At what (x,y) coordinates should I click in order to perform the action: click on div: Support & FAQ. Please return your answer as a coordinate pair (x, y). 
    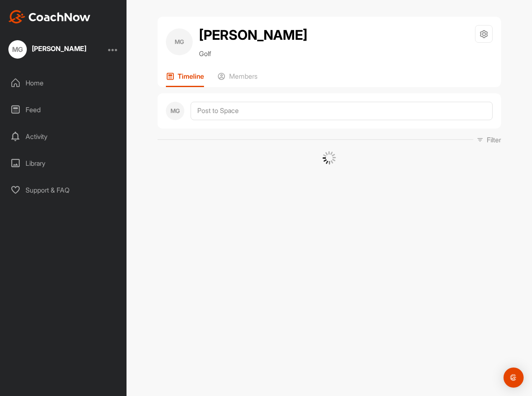
    Looking at the image, I should click on (64, 190).